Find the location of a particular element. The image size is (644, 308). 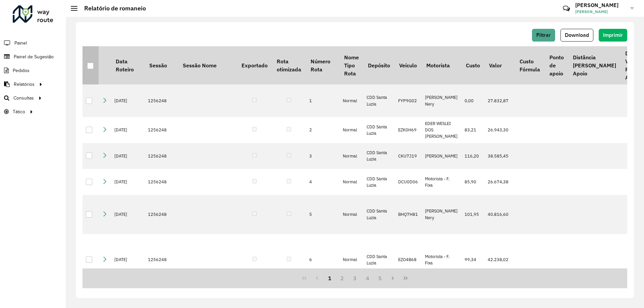

td: 3 is located at coordinates (323, 156).